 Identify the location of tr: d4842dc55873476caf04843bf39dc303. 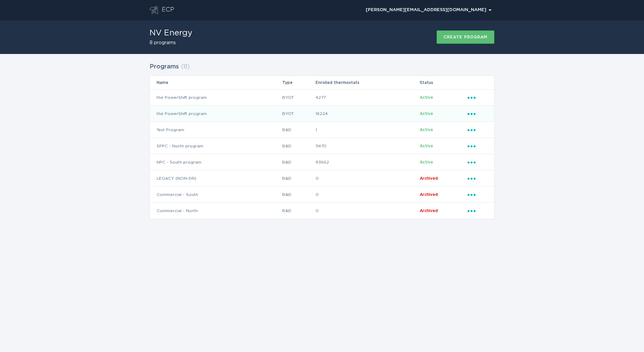
(322, 194).